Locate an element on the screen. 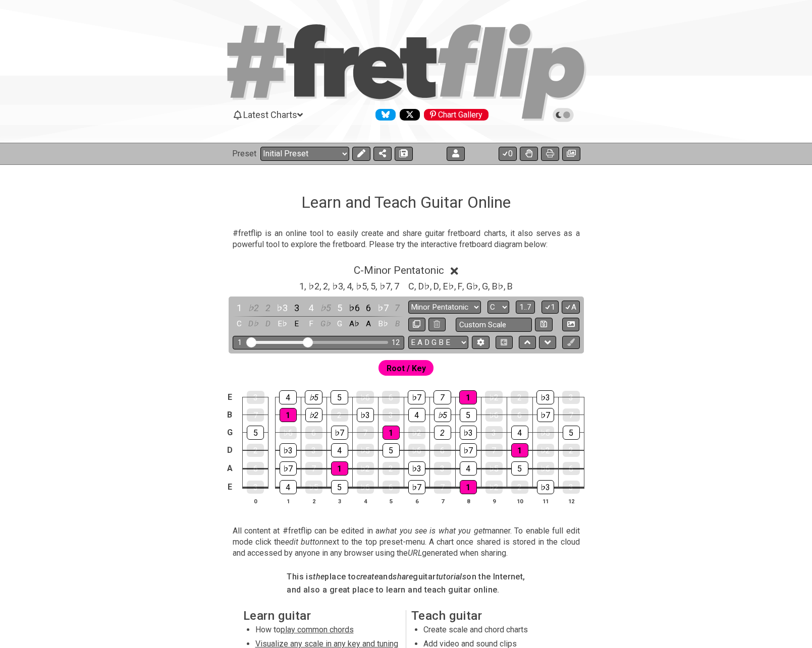 The width and height of the screenshot is (812, 648). span: D♭ is located at coordinates (424, 286).